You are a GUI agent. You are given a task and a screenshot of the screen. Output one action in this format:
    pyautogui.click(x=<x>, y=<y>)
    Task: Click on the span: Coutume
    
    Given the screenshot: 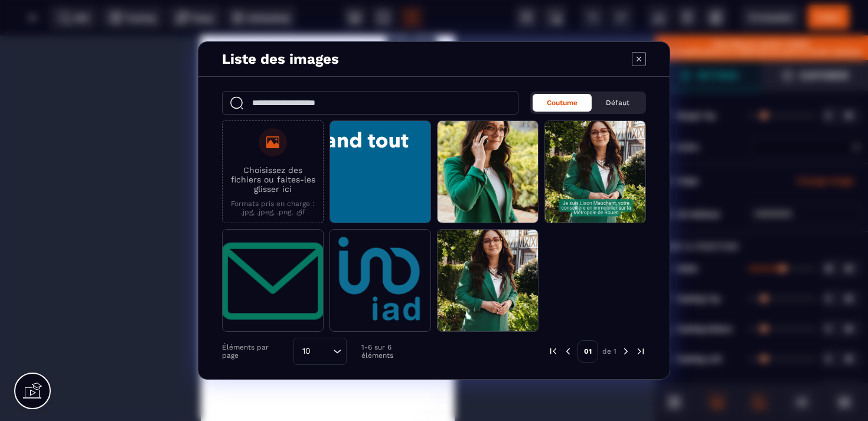 What is the action you would take?
    pyautogui.click(x=562, y=102)
    